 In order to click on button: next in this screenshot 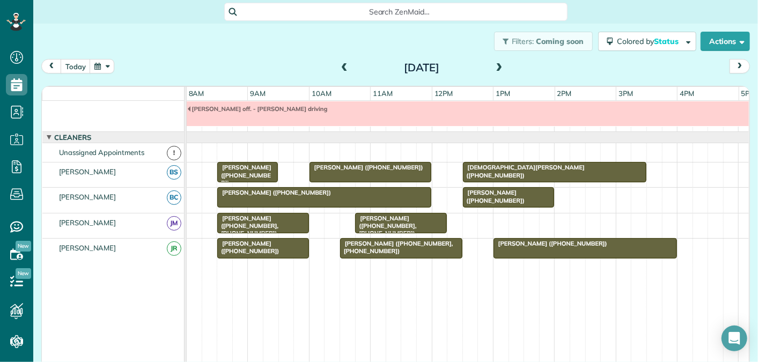, I will do `click(740, 66)`.